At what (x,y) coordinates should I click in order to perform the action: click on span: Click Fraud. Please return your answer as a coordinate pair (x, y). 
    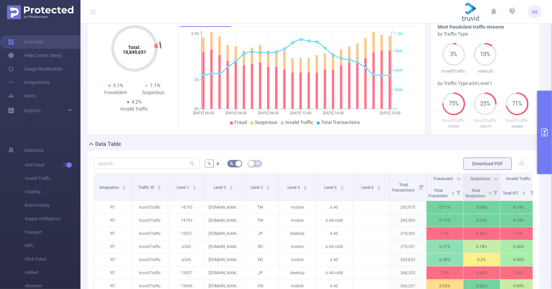
    Looking at the image, I should click on (53, 259).